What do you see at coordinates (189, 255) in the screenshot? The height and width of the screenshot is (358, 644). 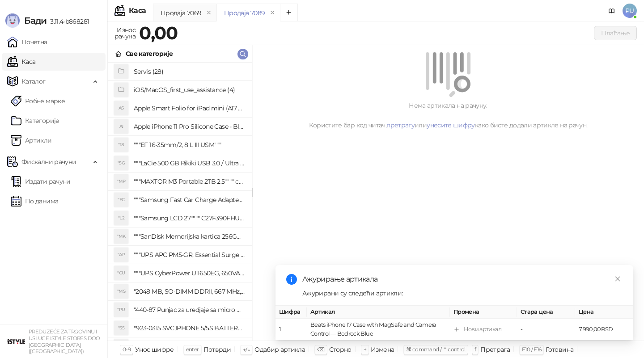 I see `h4: """UPS APC PM5-GR, Essential Surge Arrest,5 utic_nica"""` at bounding box center [189, 255].